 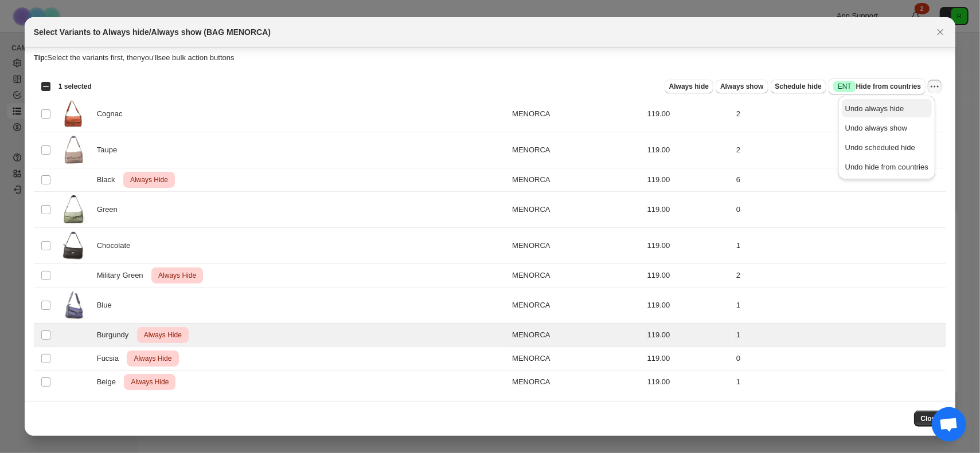 What do you see at coordinates (742, 87) in the screenshot?
I see `button: Always show` at bounding box center [742, 87].